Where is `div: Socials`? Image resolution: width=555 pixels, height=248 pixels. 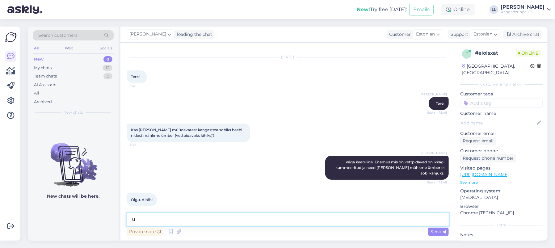
div: Socials is located at coordinates (106, 48).